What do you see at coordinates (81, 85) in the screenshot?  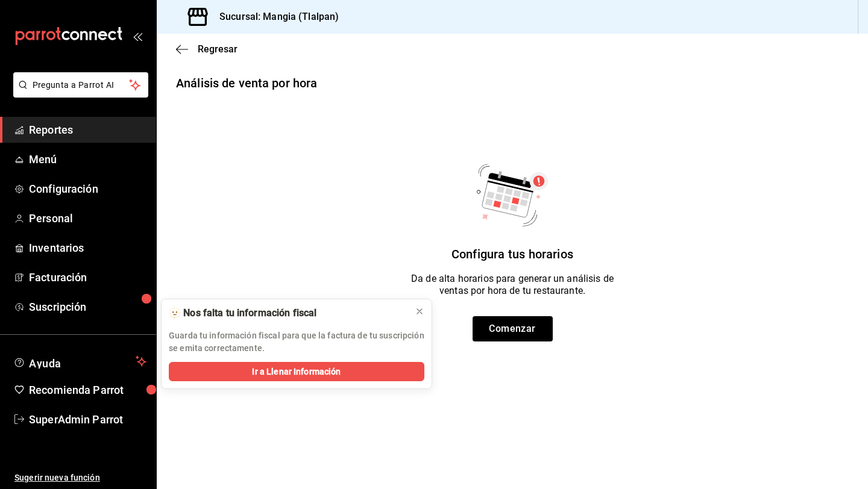 I see `button: Pregunta a Parrot AI` at bounding box center [81, 85].